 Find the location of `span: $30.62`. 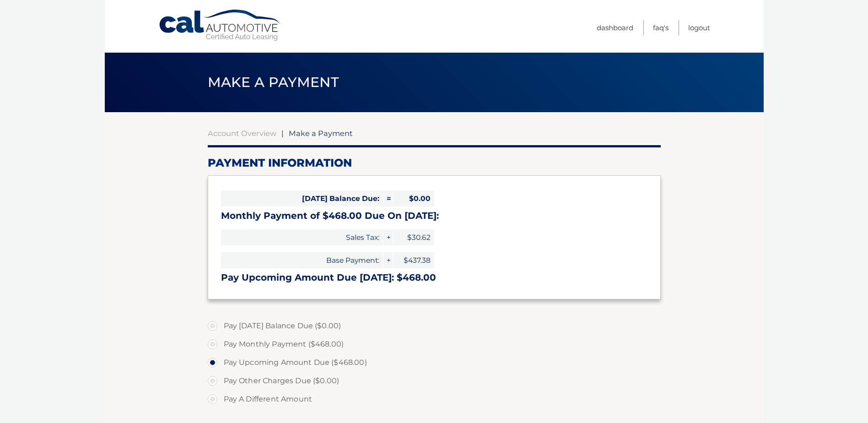

span: $30.62 is located at coordinates (414, 237).